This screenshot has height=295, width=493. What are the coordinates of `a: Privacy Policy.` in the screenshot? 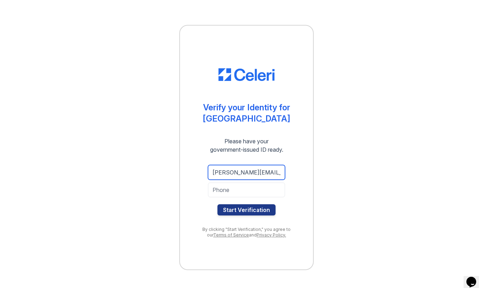 It's located at (271, 234).